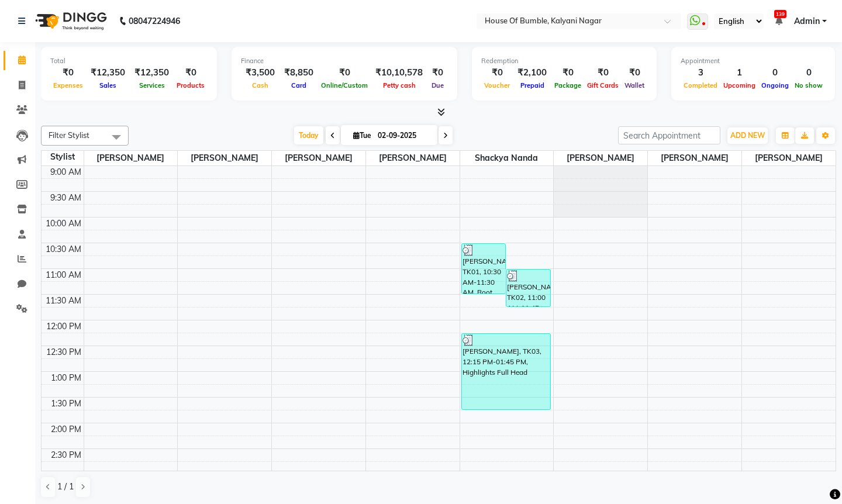 Image resolution: width=842 pixels, height=504 pixels. Describe the element at coordinates (437, 86) in the screenshot. I see `span: Due` at that location.